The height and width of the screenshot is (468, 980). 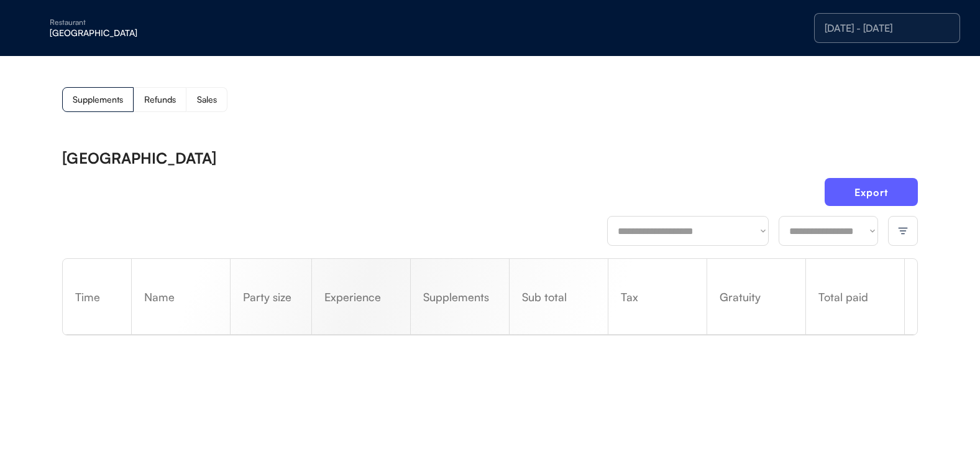 What do you see at coordinates (128, 23) in the screenshot?
I see `div: Restaurant` at bounding box center [128, 23].